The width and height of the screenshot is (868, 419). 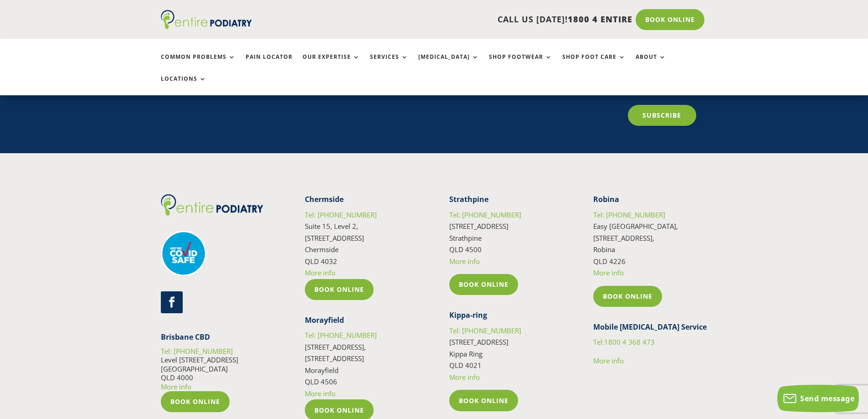 What do you see at coordinates (469, 199) in the screenshot?
I see `strong: Strathpine` at bounding box center [469, 199].